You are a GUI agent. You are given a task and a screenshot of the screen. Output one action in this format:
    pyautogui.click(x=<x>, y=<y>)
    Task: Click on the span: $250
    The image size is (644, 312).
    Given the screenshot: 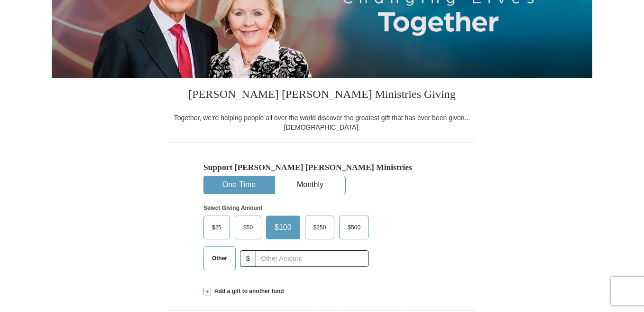 What is the action you would take?
    pyautogui.click(x=319, y=228)
    